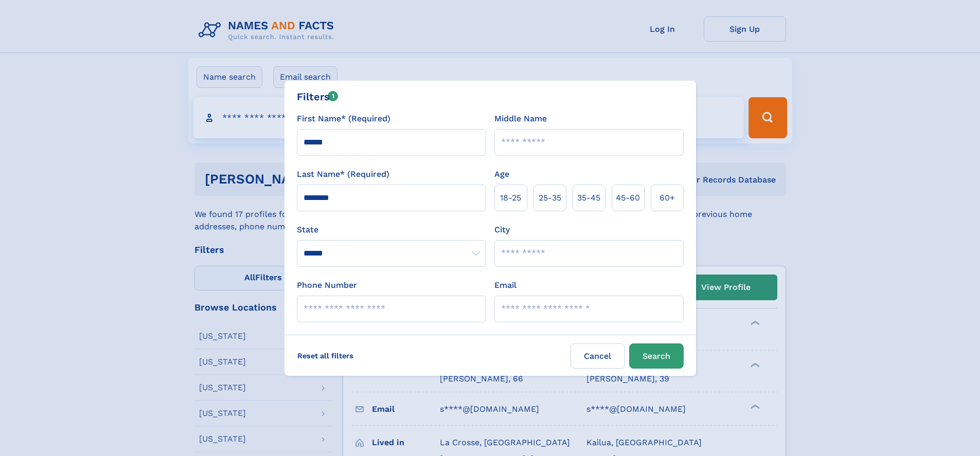 The width and height of the screenshot is (980, 456). What do you see at coordinates (343, 174) in the screenshot?
I see `label: Last Name* (Required)` at bounding box center [343, 174].